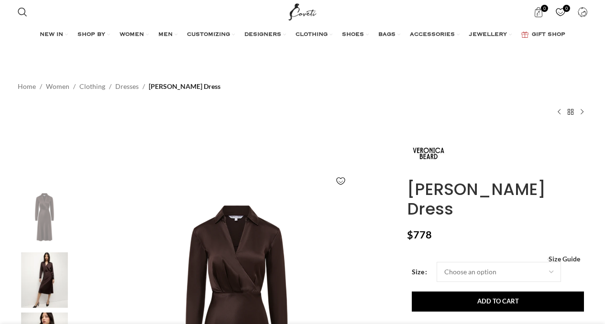 The image size is (605, 324). What do you see at coordinates (389, 35) in the screenshot?
I see `a: BAGS` at bounding box center [389, 35].